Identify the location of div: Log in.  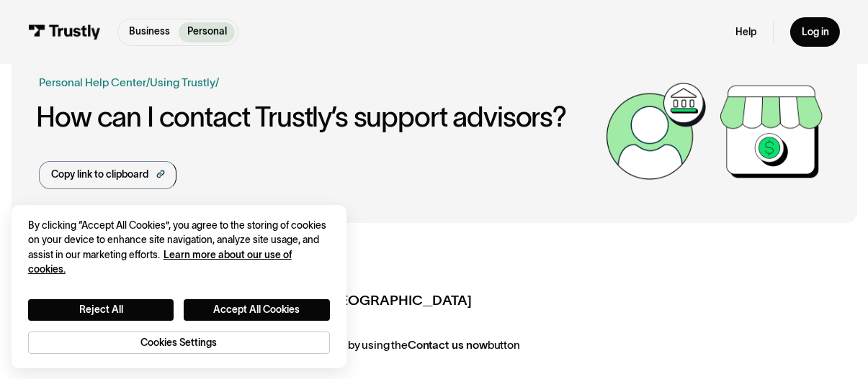
(815, 32).